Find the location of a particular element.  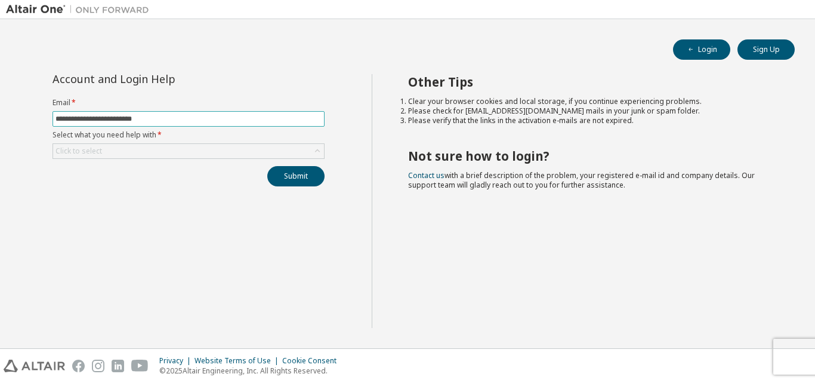

div: Website Terms of Use is located at coordinates (238, 360).